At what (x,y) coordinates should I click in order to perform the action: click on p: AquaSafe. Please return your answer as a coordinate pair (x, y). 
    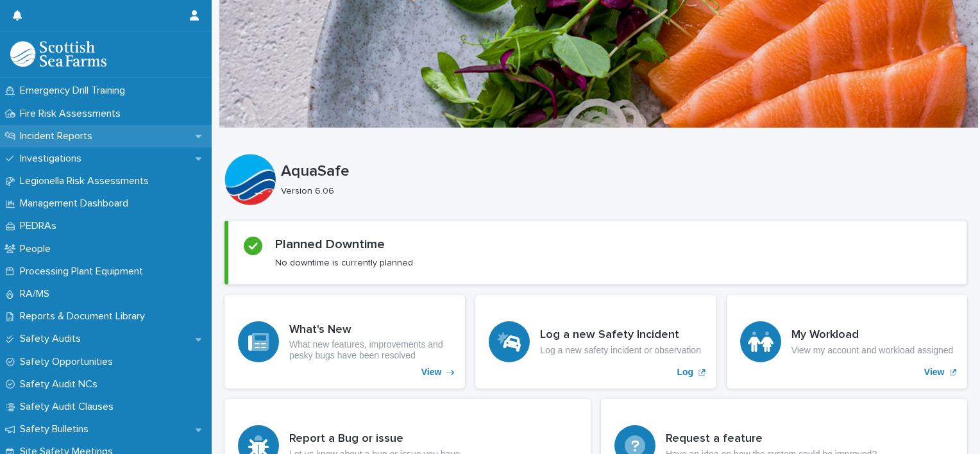
    Looking at the image, I should click on (621, 171).